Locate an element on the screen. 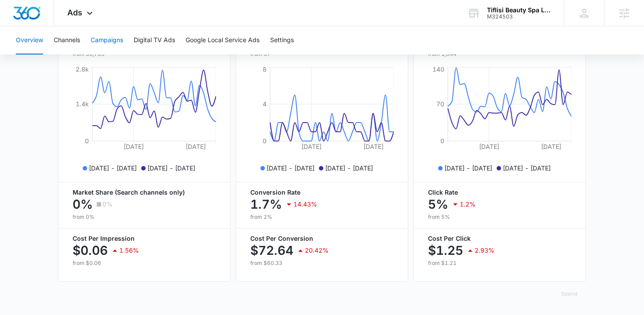 The image size is (644, 315). p: 14.43% is located at coordinates (305, 204).